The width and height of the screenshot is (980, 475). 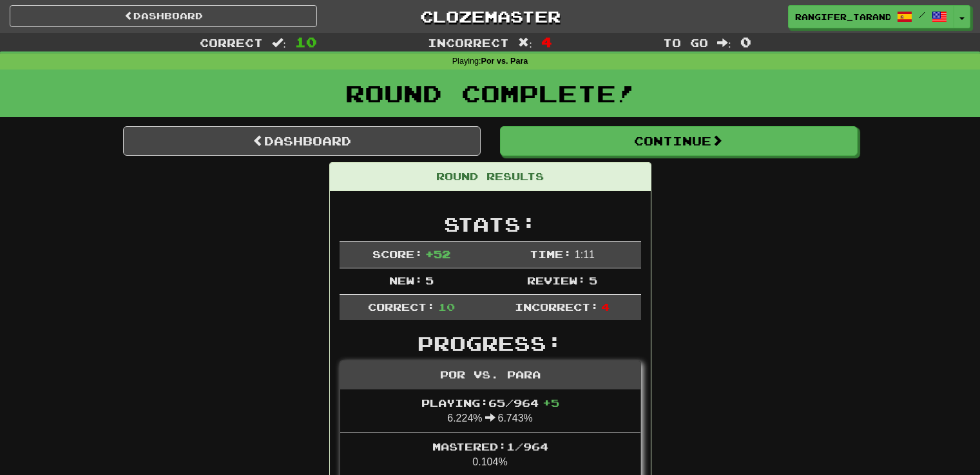 I want to click on span: Incorrect, so click(x=468, y=43).